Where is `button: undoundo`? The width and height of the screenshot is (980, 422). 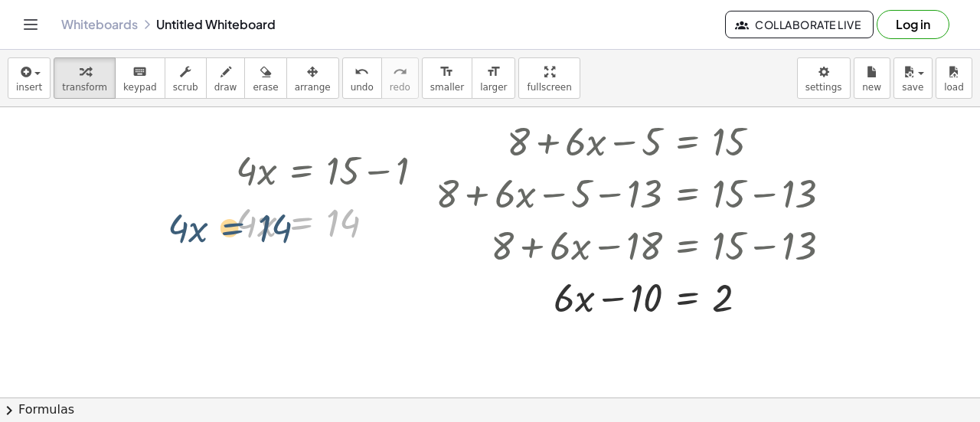 button: undoundo is located at coordinates (363, 78).